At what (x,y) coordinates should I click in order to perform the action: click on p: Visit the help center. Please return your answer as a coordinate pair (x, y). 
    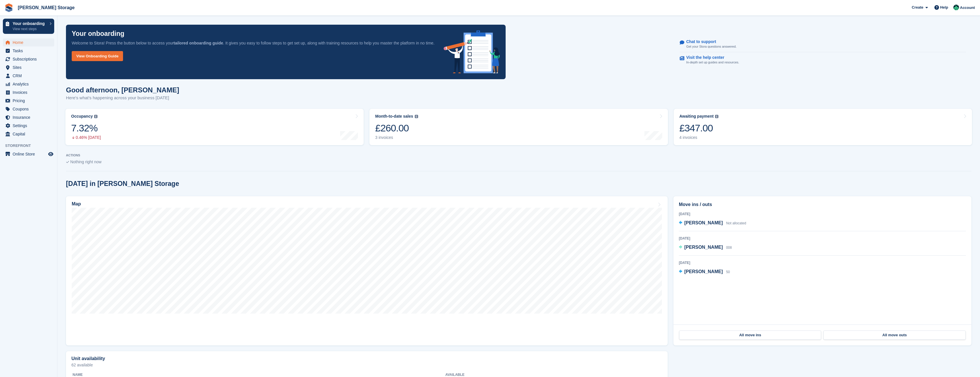
    Looking at the image, I should click on (711, 57).